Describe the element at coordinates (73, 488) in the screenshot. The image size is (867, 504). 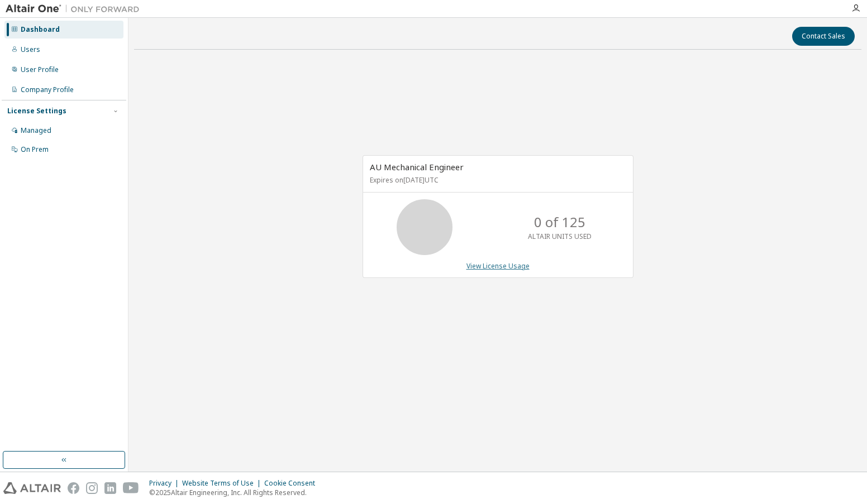
I see `img: facebook.svg` at that location.